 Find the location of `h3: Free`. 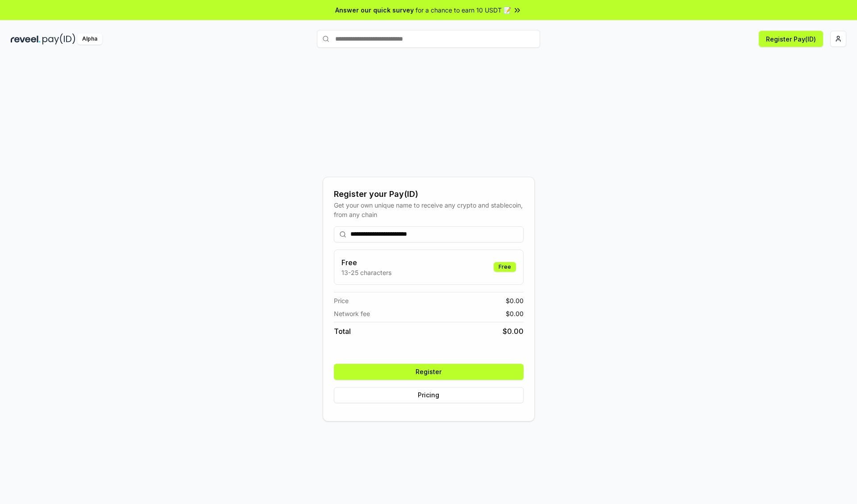

h3: Free is located at coordinates (367, 262).